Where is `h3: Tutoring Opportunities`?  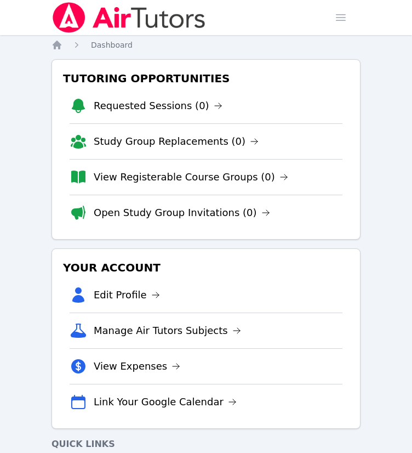 h3: Tutoring Opportunities is located at coordinates (206, 78).